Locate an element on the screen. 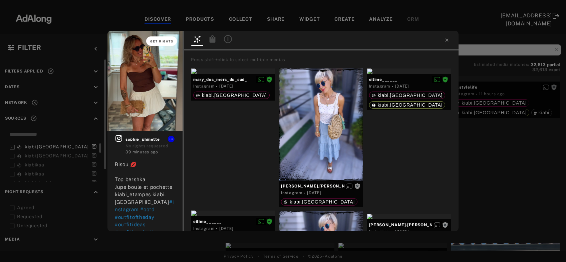 The height and width of the screenshot is (262, 566). time: 2025-08-12T05:49:44.000Z is located at coordinates (142, 152).